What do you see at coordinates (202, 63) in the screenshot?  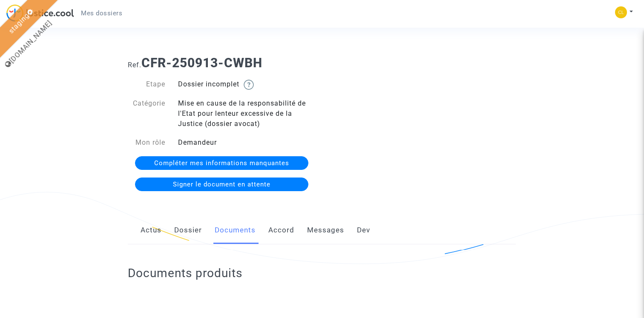 I see `b: CFR-250913-CWBH` at bounding box center [202, 63].